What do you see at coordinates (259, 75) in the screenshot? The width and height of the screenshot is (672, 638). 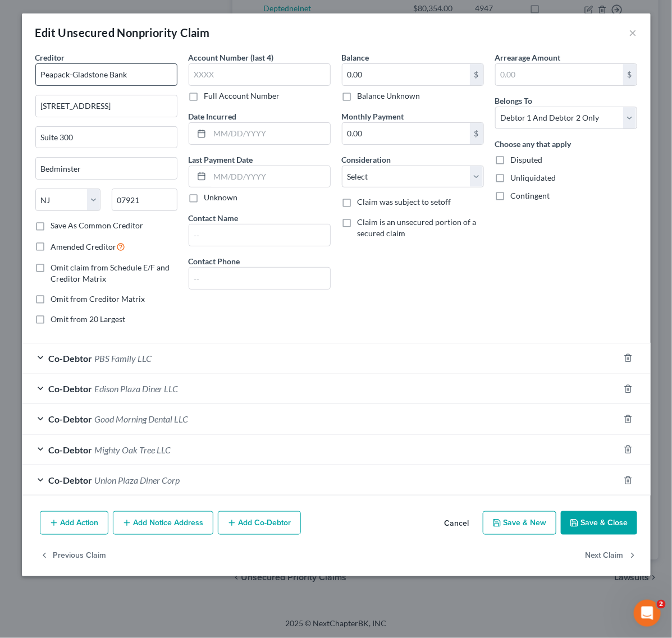 I see `input: XXXX` at bounding box center [259, 75].